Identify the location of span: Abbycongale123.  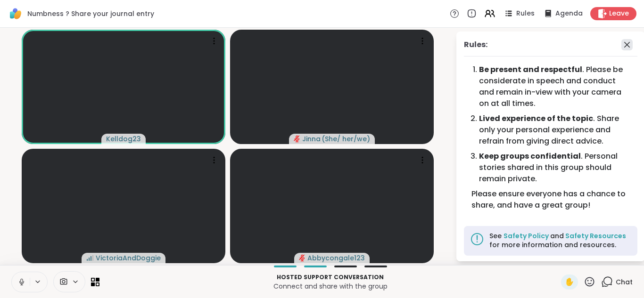
(336, 258).